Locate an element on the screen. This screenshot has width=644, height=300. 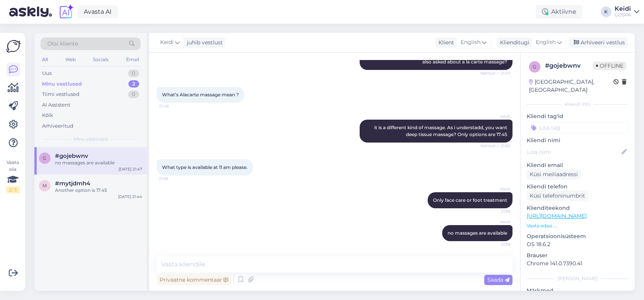
div: Keidi is located at coordinates (622, 9).